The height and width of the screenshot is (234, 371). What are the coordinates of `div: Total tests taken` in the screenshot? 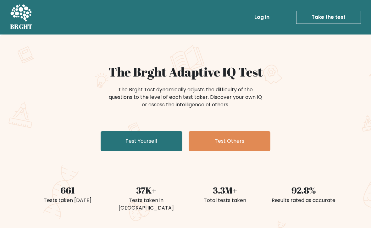 It's located at (225, 201).